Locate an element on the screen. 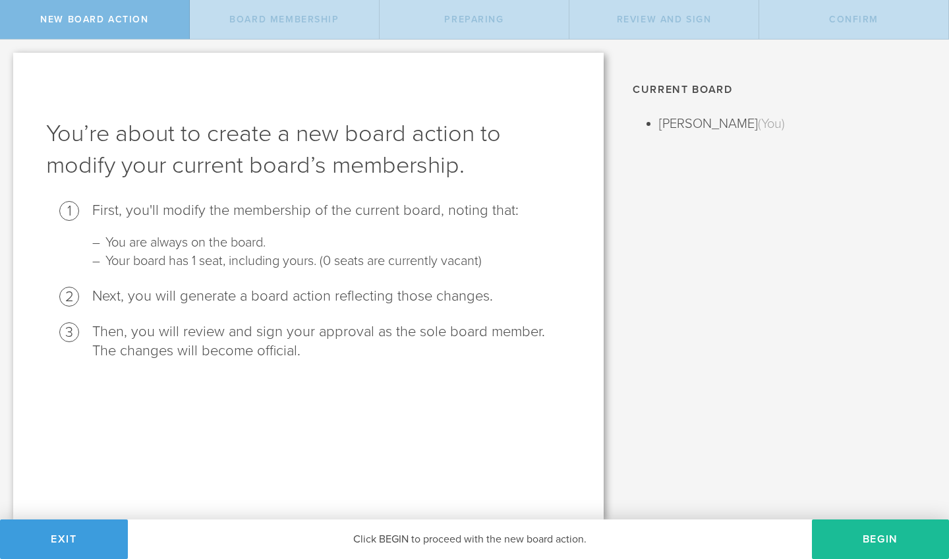 The width and height of the screenshot is (949, 559). li: You are always on the board. is located at coordinates (332, 243).